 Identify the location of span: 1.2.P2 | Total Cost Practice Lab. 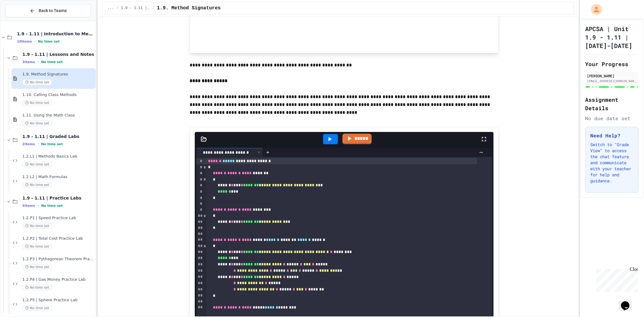
(58, 239).